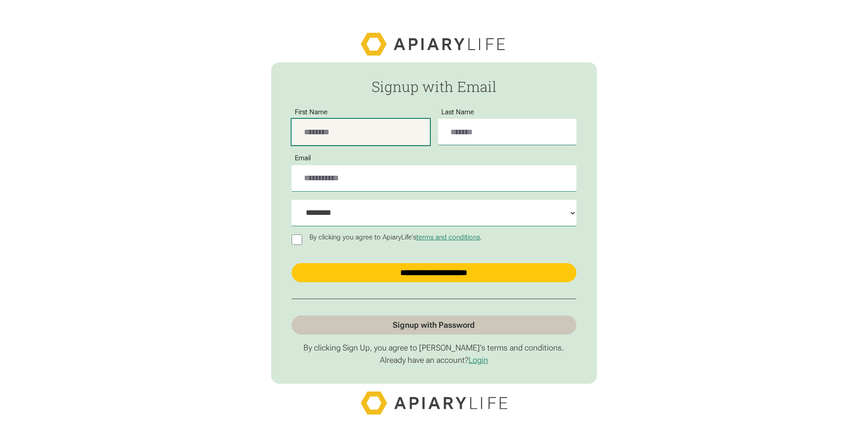  What do you see at coordinates (434, 87) in the screenshot?
I see `h2: Signup with Email` at bounding box center [434, 87].